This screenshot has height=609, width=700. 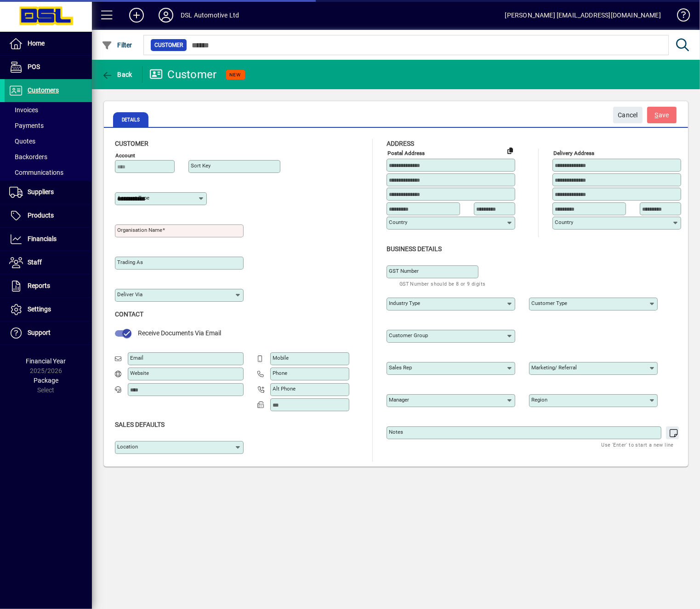 I want to click on span: Support, so click(x=39, y=333).